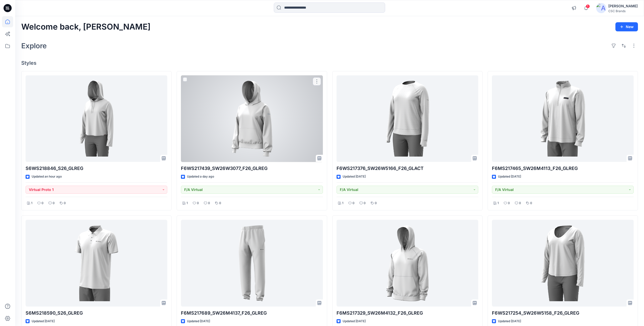  Describe the element at coordinates (47, 177) in the screenshot. I see `p: Updated an hour ago` at that location.